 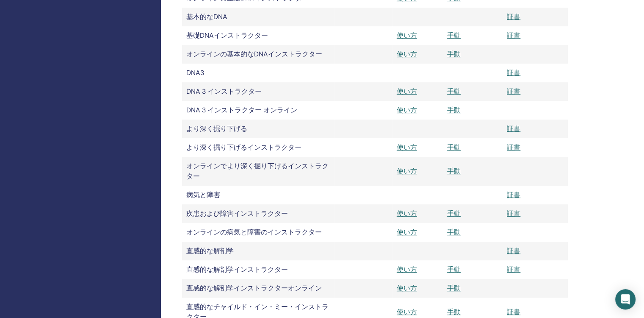 I want to click on td: 直感的な解剖学インストラクター, so click(x=258, y=270).